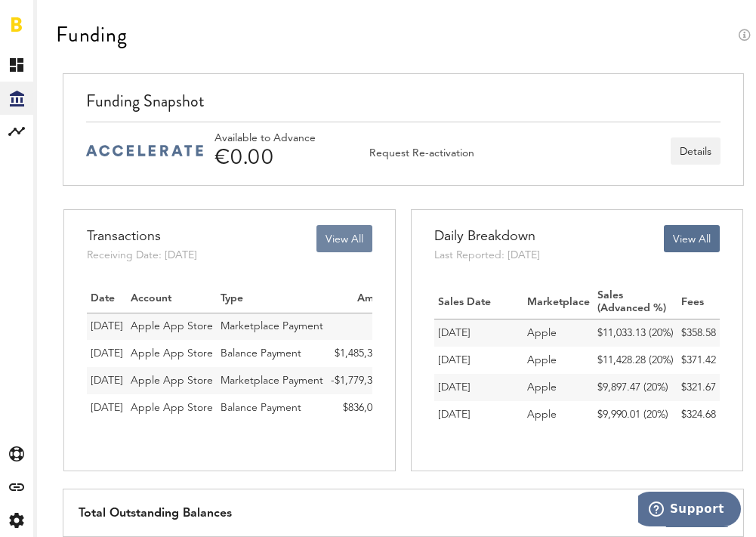 This screenshot has height=537, width=756. Describe the element at coordinates (363, 381) in the screenshot. I see `td: -$1,779,346.63` at that location.